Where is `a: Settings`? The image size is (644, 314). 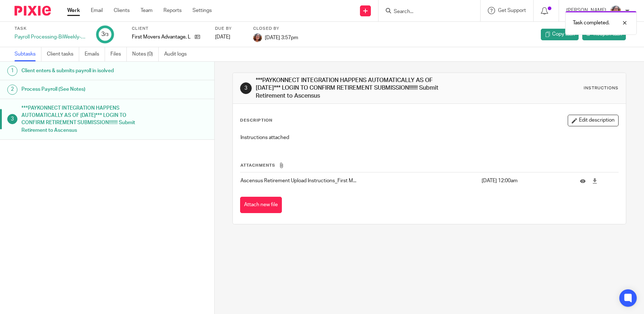 a: Settings is located at coordinates (202, 11).